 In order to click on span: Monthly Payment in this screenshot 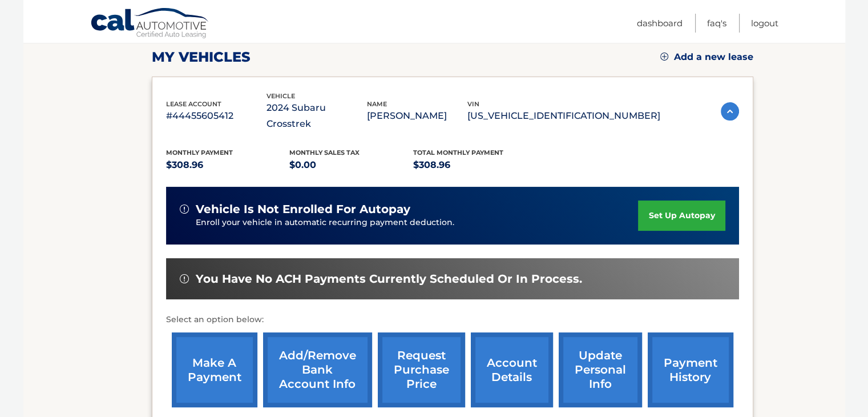, I will do `click(199, 152)`.